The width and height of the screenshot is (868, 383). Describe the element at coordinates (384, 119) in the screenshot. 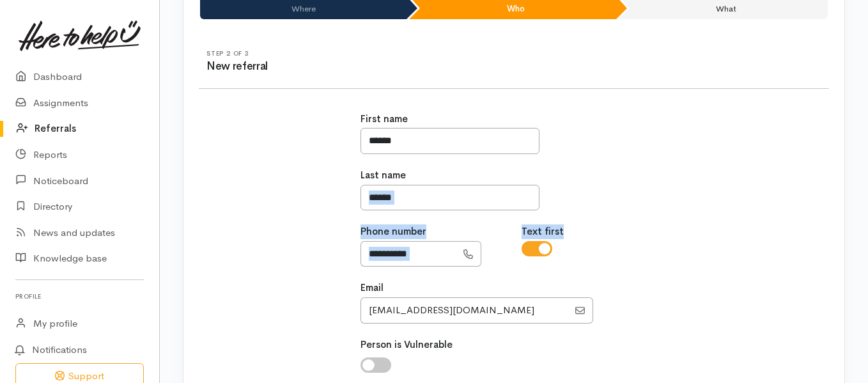

I see `label: First name` at that location.